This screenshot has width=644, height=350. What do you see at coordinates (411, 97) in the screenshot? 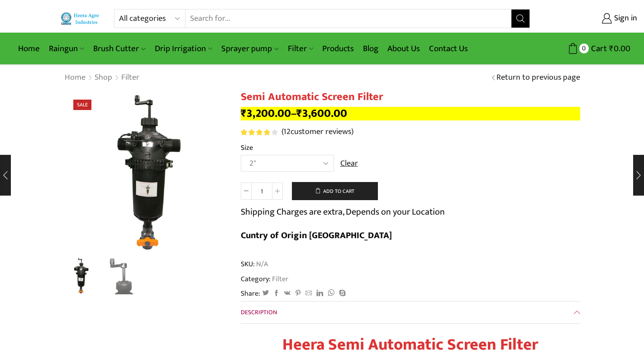
I see `h1: Semi Automatic Screen Filter` at bounding box center [411, 97].